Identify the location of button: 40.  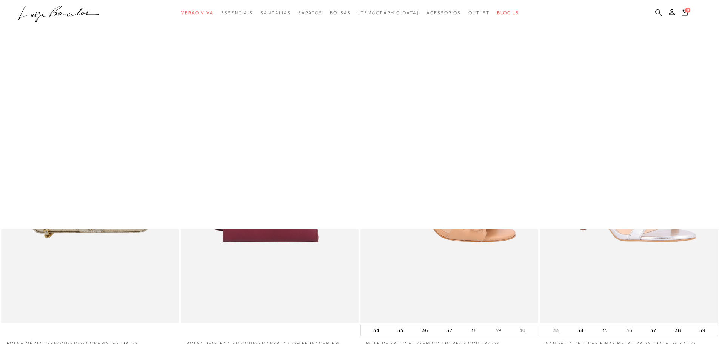
(523, 330).